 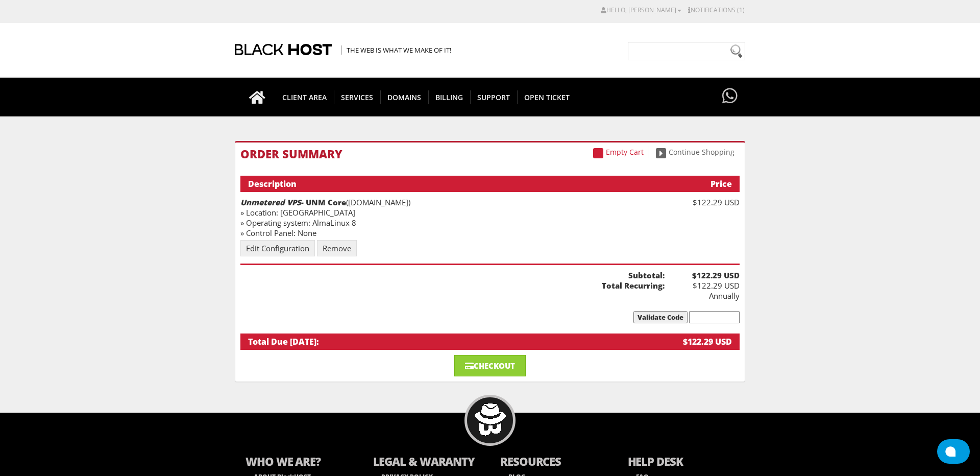 I want to click on a: Remove, so click(x=337, y=248).